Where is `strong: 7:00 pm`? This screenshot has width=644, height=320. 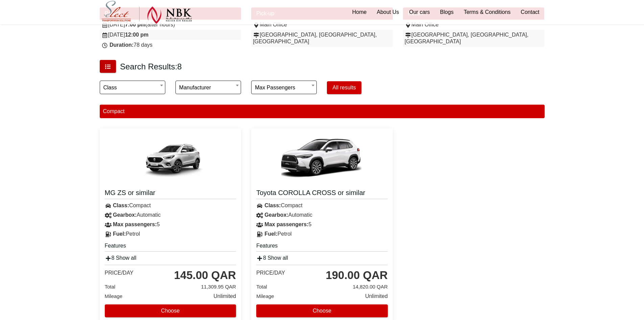
strong: 7:00 pm is located at coordinates (135, 24).